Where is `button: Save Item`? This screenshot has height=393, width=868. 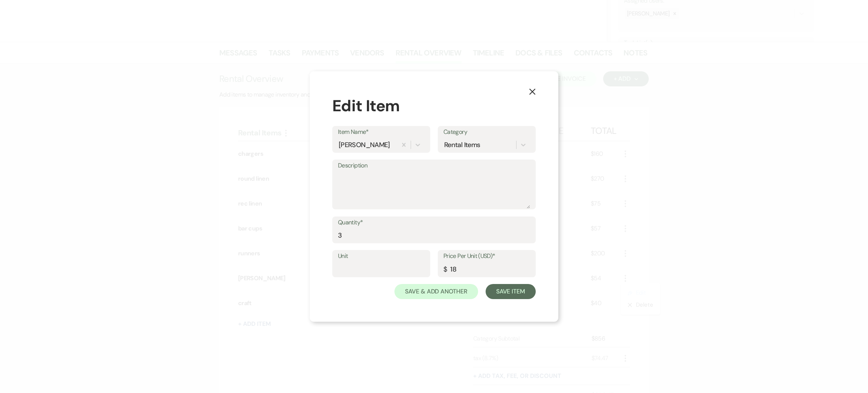 button: Save Item is located at coordinates (511, 292).